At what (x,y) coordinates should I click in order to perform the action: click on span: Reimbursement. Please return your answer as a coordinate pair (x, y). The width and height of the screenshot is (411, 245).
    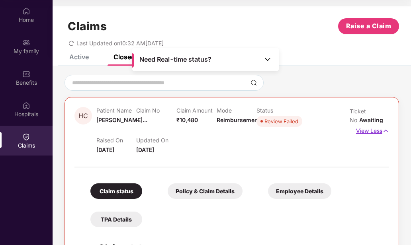
    Looking at the image, I should click on (238, 120).